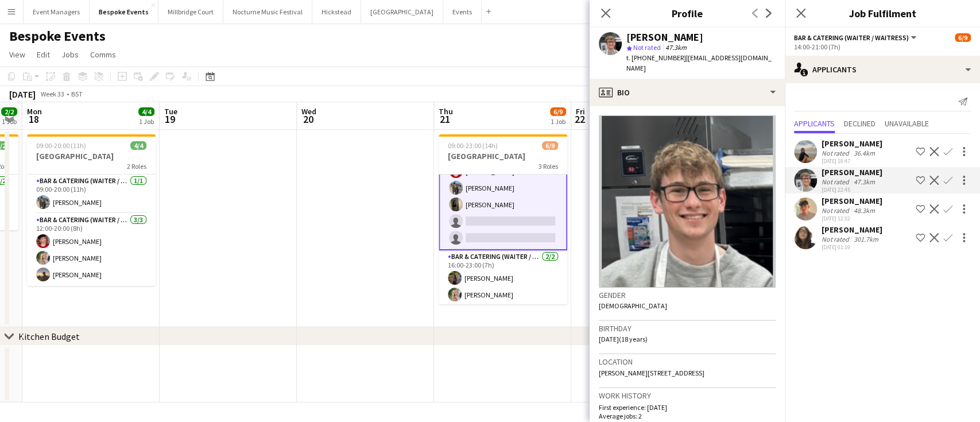 This screenshot has width=980, height=422. What do you see at coordinates (472, 146) in the screenshot?
I see `span: 09:00-23:00 (14h)` at bounding box center [472, 146].